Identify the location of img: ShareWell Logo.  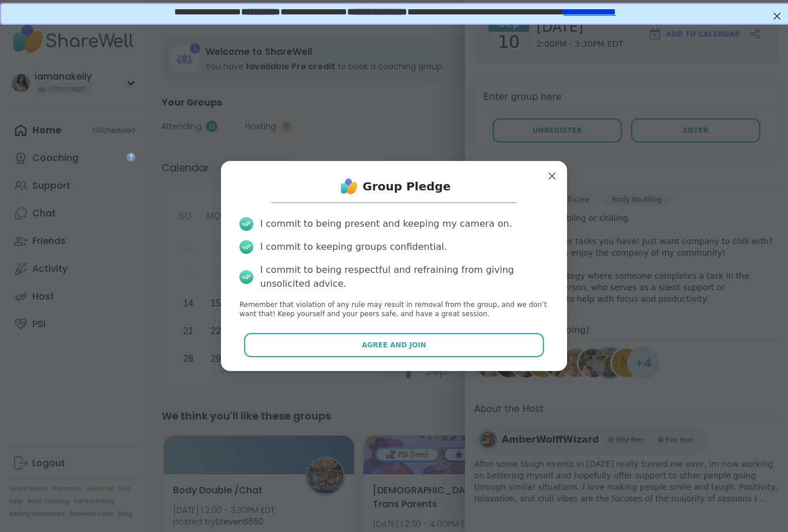
(349, 187).